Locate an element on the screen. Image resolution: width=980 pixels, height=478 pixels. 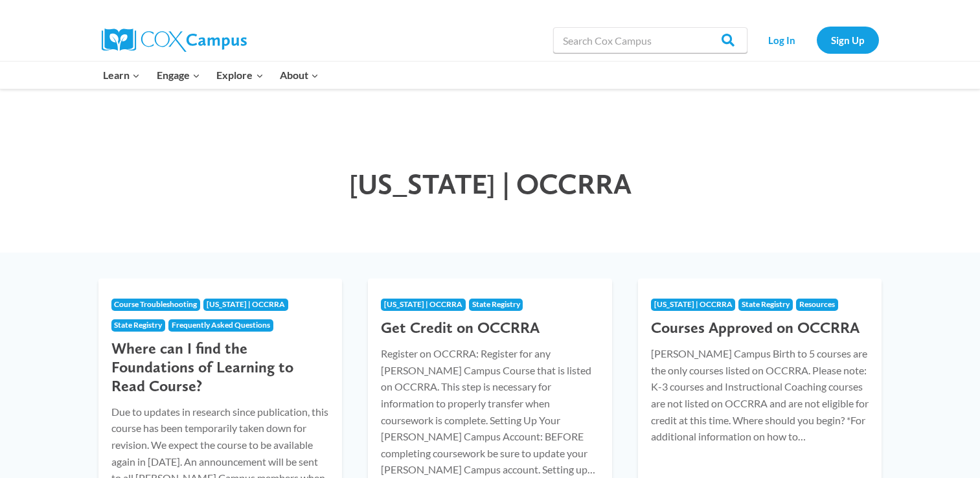
span: Explore is located at coordinates (240, 75).